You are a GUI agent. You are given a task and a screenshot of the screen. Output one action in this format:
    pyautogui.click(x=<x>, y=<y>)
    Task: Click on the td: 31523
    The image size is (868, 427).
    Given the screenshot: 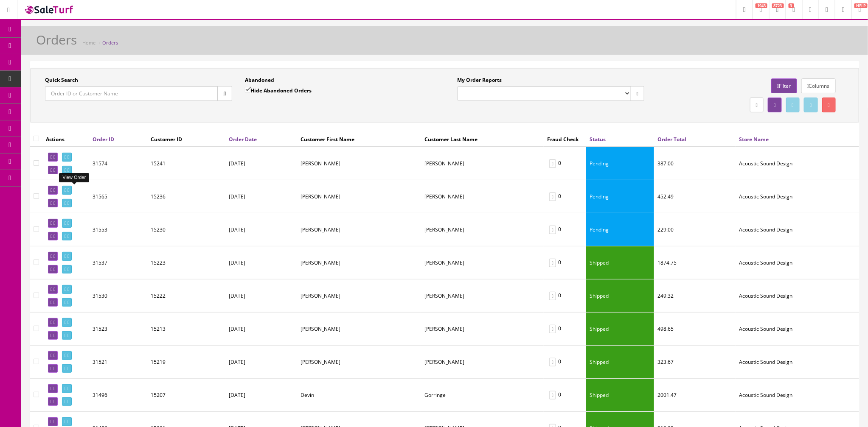 What is the action you would take?
    pyautogui.click(x=118, y=329)
    